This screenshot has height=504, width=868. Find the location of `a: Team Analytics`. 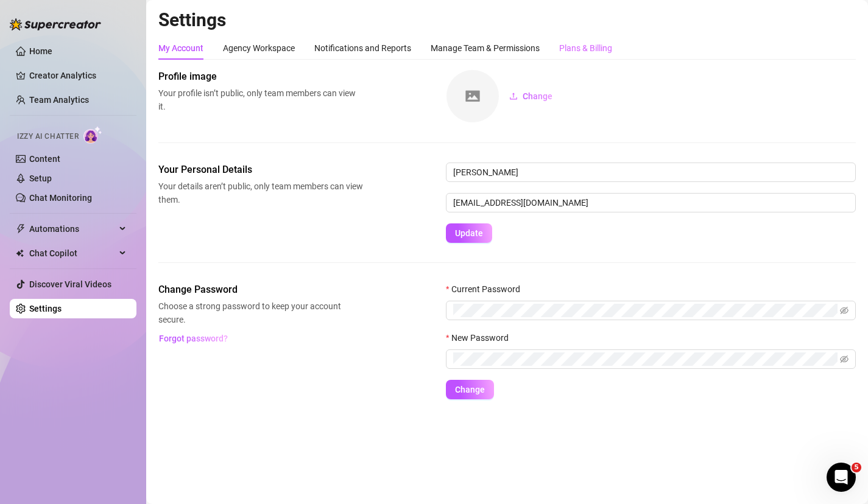

a: Team Analytics is located at coordinates (59, 100).